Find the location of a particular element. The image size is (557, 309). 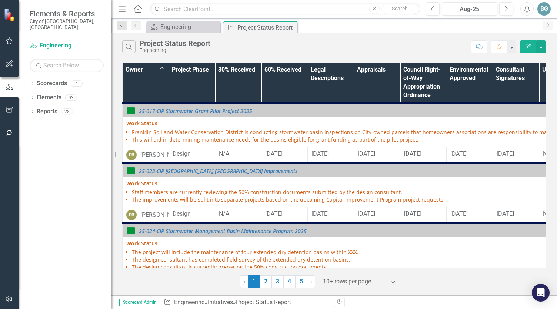

div: Open Intercom Messenger is located at coordinates (540, 292).